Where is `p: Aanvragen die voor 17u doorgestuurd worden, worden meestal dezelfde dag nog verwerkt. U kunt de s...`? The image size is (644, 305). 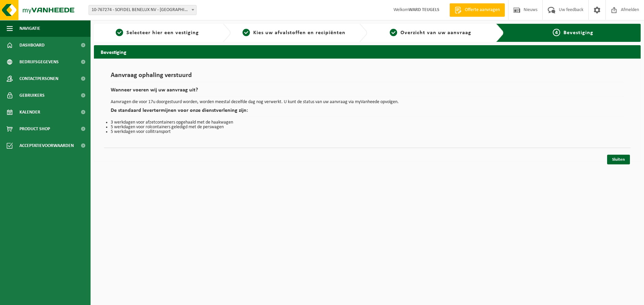
p: Aanvragen die voor 17u doorgestuurd worden, worden meestal dezelfde dag nog verwerkt. U kunt de s... is located at coordinates (367, 102).